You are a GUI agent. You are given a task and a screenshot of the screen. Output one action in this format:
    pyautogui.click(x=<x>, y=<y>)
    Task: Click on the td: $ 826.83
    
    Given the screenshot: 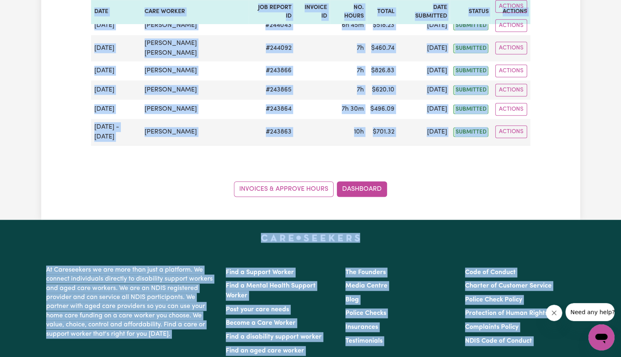 What is the action you would take?
    pyautogui.click(x=382, y=71)
    